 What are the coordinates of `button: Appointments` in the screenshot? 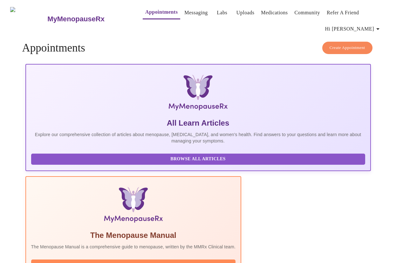 It's located at (161, 12).